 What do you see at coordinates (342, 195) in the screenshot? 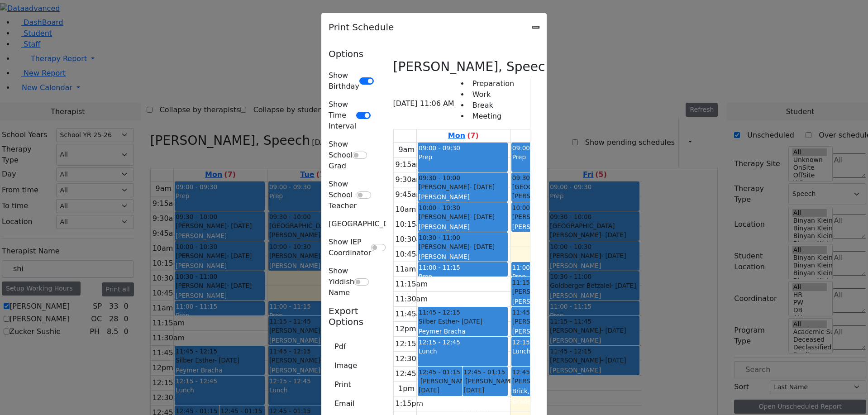
I see `label: Show School Teacher` at bounding box center [342, 195].